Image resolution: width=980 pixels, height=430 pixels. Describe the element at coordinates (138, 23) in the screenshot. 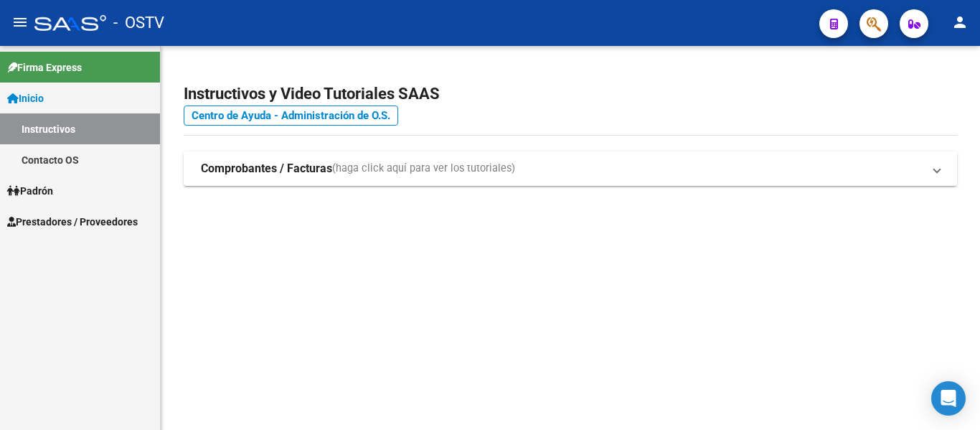

I see `span: - OSTV` at that location.